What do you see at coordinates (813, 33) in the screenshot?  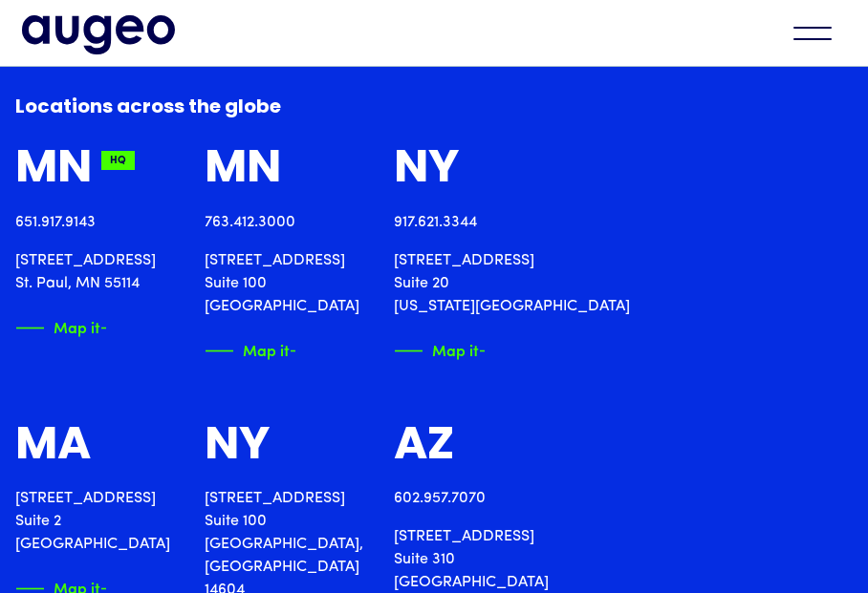 I see `div: menu` at bounding box center [813, 33].